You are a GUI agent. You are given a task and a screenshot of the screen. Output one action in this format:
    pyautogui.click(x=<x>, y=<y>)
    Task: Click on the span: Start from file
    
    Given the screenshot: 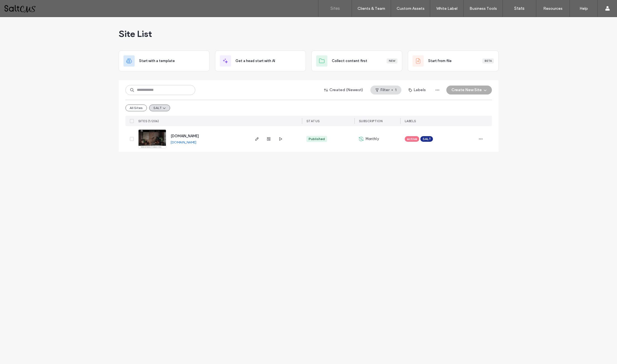 What is the action you would take?
    pyautogui.click(x=440, y=61)
    